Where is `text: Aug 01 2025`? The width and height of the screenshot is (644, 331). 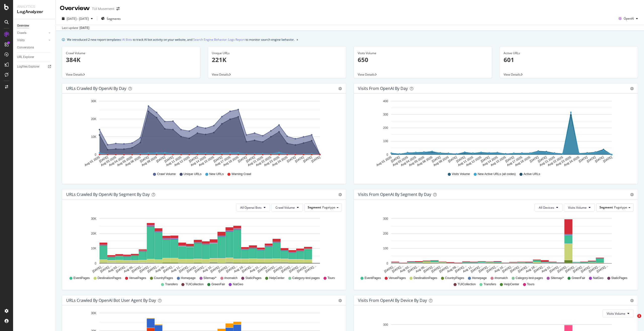 text: Aug 01 2025 is located at coordinates (384, 161).